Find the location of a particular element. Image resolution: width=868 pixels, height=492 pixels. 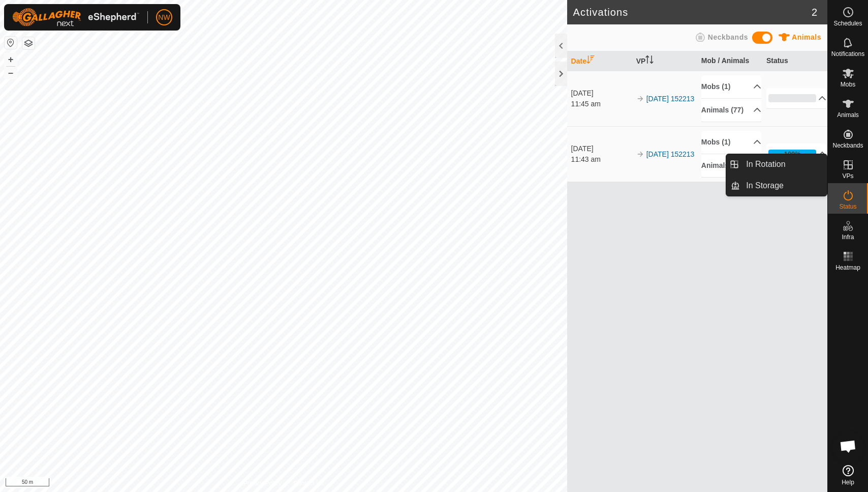

img: Gallagher Logo is located at coordinates (75, 17).